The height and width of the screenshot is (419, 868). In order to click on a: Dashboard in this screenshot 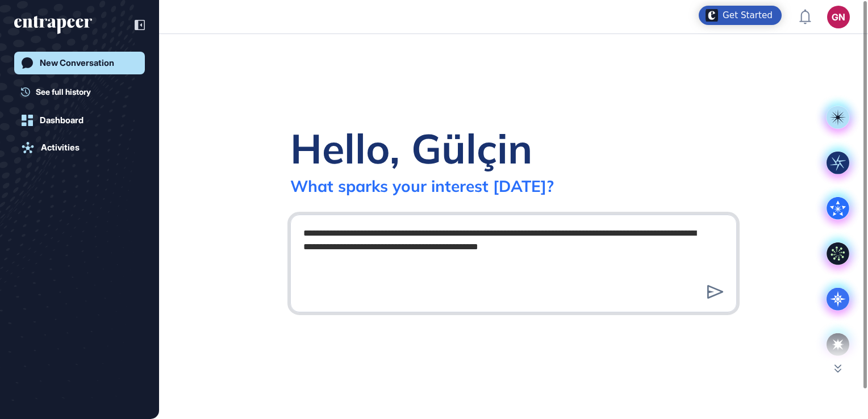, I will do `click(80, 120)`.